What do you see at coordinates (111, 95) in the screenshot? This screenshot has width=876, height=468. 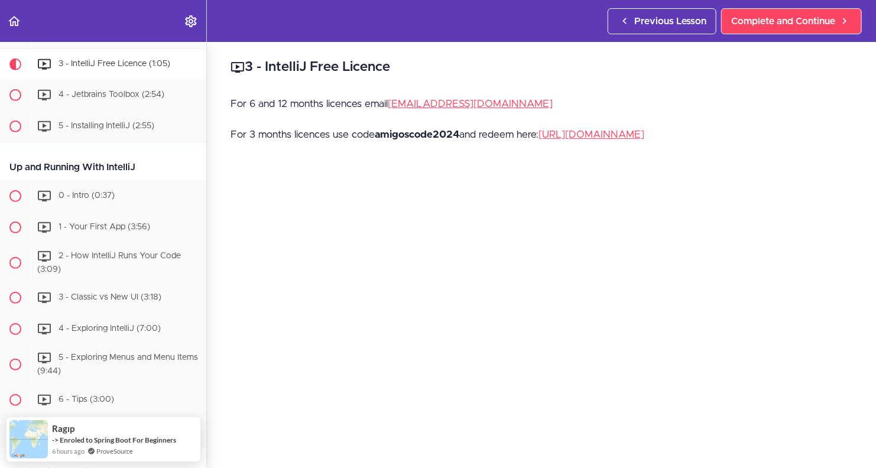 I see `span: 4 - Jetbrains Toolbox (2:54)` at bounding box center [111, 95].